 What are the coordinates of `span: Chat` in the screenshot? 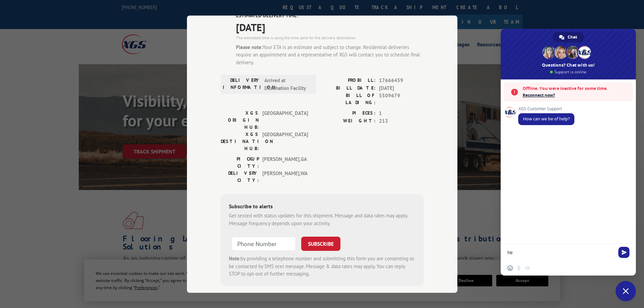 It's located at (572, 37).